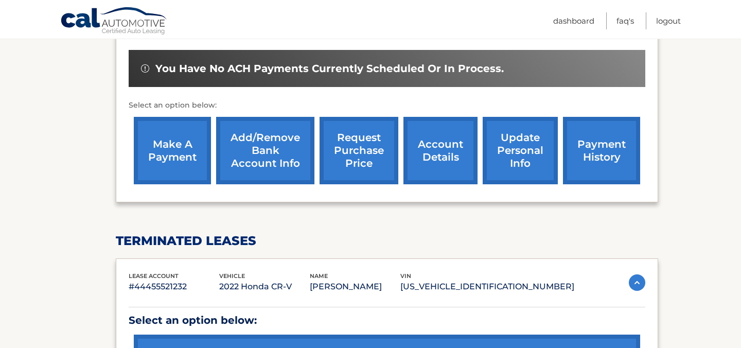 The width and height of the screenshot is (741, 348). What do you see at coordinates (264, 286) in the screenshot?
I see `p: 2022 Honda CR-V` at bounding box center [264, 286].